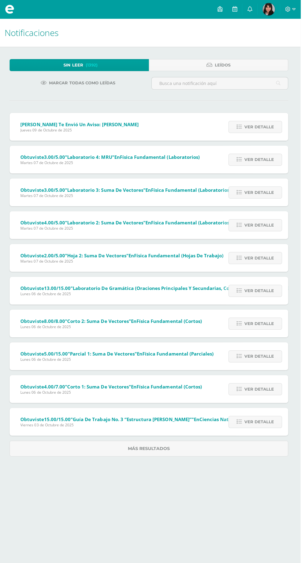  What do you see at coordinates (58, 352) in the screenshot?
I see `span: 5.00/15.00` at bounding box center [58, 352].